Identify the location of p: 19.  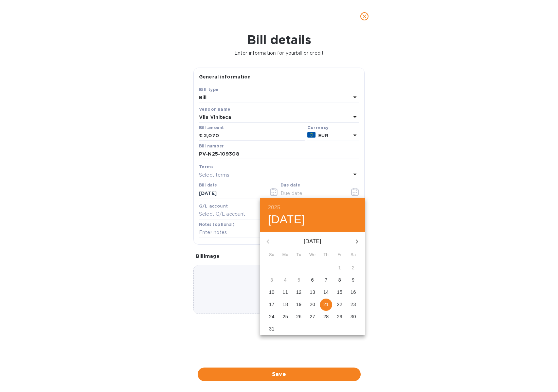
(298, 304).